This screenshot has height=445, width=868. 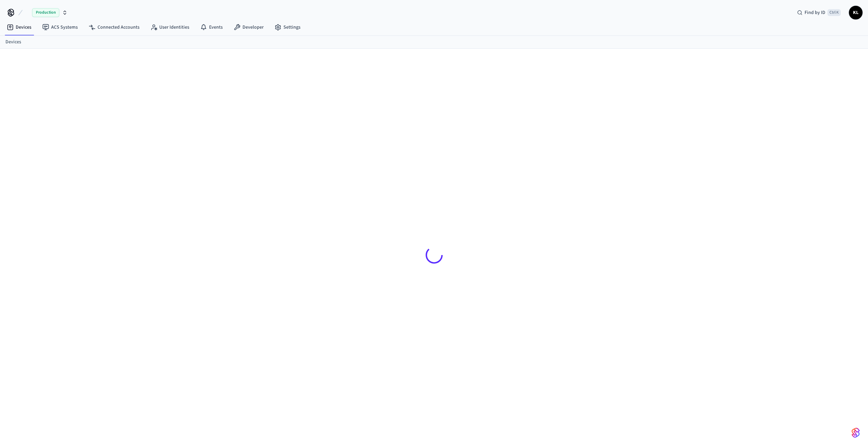 I want to click on div: Find by IDCtrl K, so click(x=819, y=13).